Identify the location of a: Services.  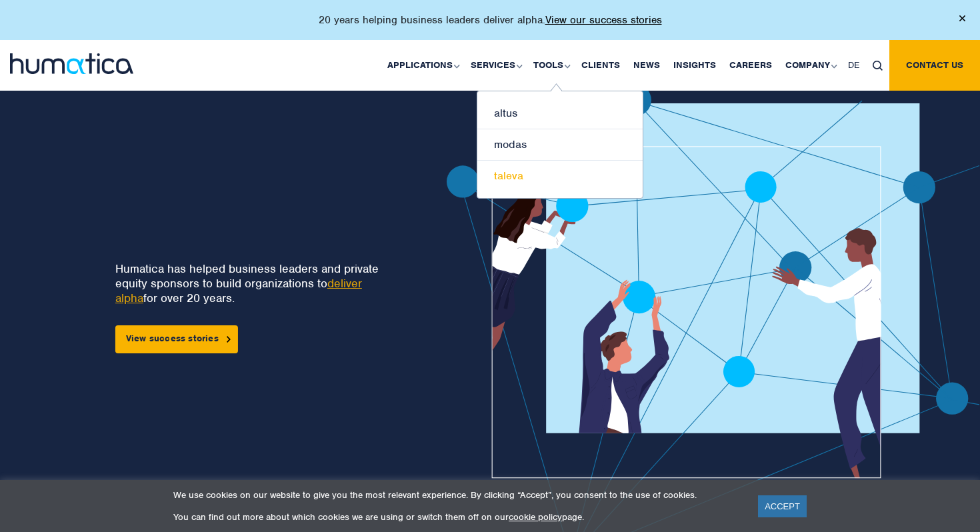
(496, 65).